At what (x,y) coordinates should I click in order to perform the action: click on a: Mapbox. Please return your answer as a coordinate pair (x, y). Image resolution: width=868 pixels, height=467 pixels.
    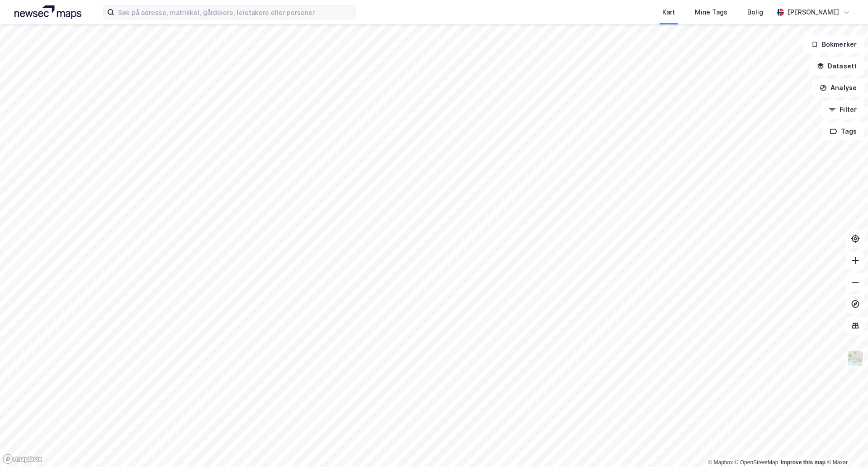
    Looking at the image, I should click on (721, 463).